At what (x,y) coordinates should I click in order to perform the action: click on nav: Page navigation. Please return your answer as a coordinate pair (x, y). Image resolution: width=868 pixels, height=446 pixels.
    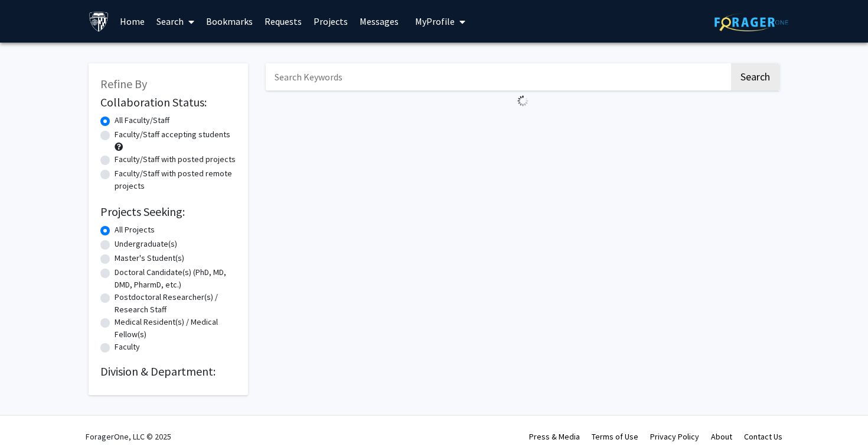
    Looking at the image, I should click on (523, 125).